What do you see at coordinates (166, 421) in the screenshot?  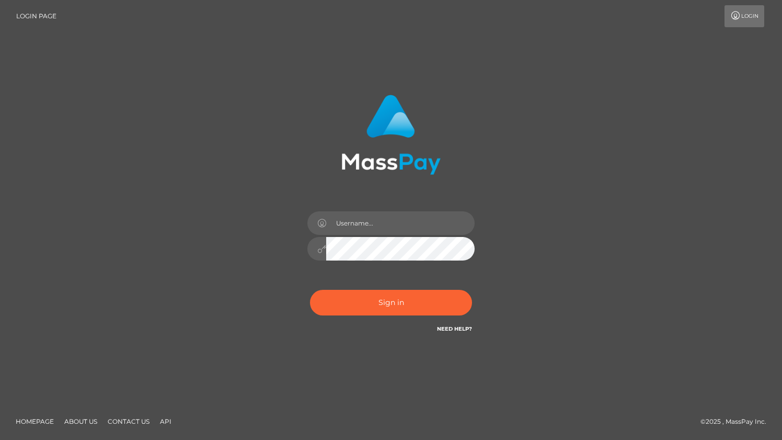 I see `a: API` at bounding box center [166, 421].